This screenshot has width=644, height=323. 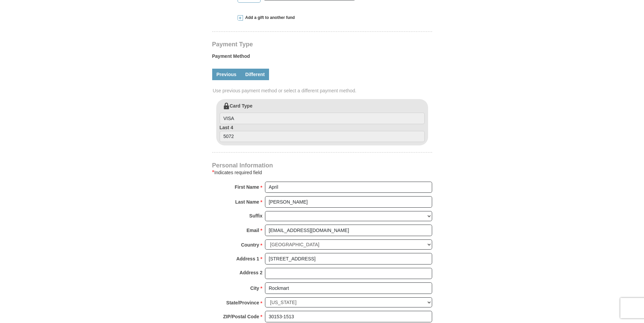 I want to click on span: Add a gift to another fund, so click(x=269, y=17).